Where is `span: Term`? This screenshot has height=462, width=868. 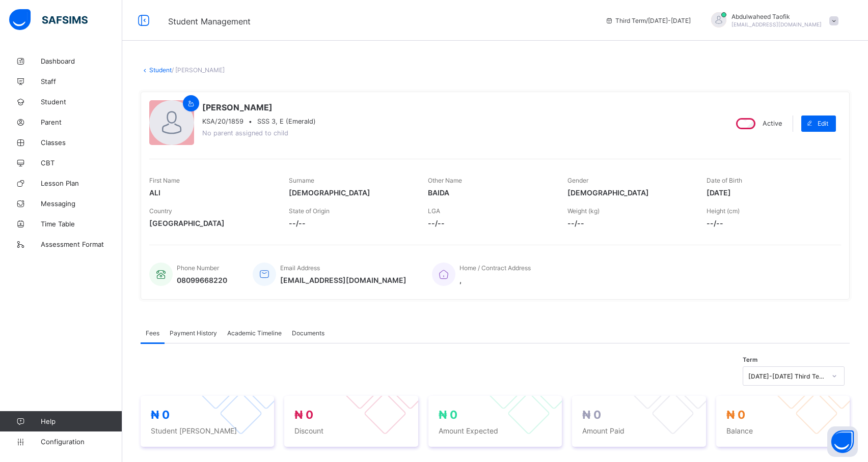 span: Term is located at coordinates (750, 360).